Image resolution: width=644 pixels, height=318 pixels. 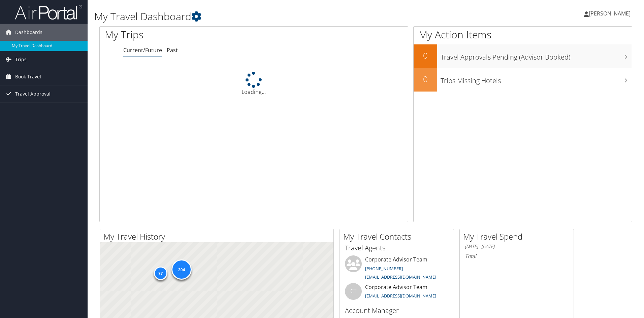 What do you see at coordinates (181, 269) in the screenshot?
I see `div: 204` at bounding box center [181, 269].